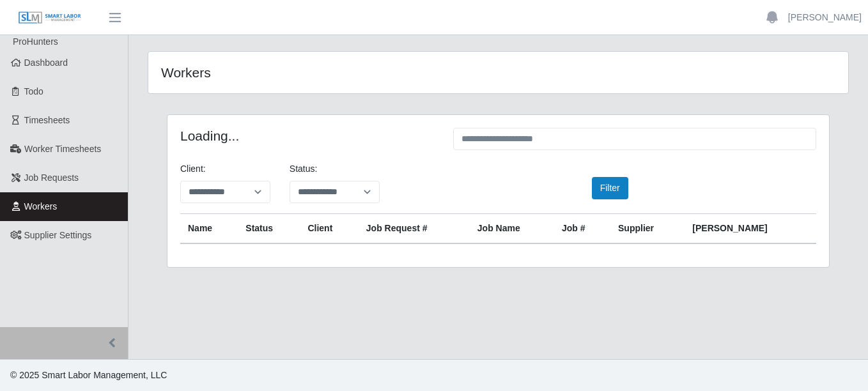 This screenshot has height=391, width=868. What do you see at coordinates (512, 229) in the screenshot?
I see `th: Job Name` at bounding box center [512, 229].